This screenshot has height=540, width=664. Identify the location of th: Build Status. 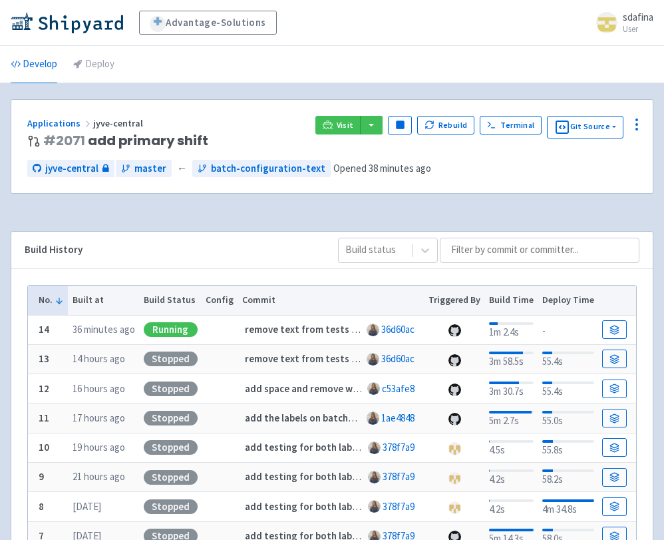
(170, 300).